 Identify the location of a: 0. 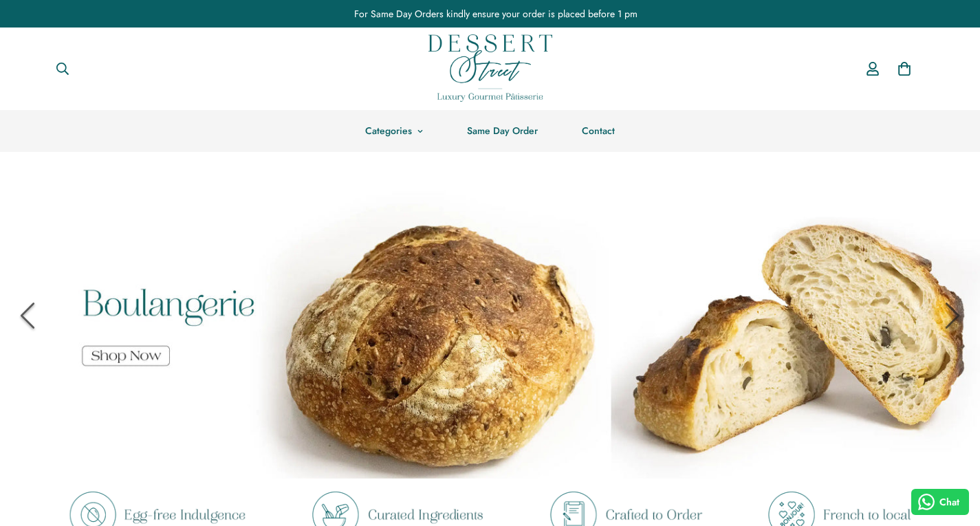
(904, 69).